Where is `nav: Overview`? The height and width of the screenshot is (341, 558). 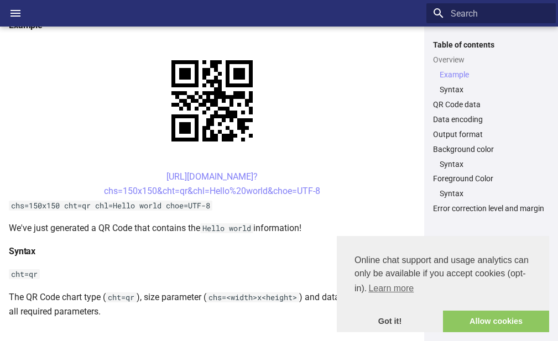
nav: Overview is located at coordinates (491, 82).